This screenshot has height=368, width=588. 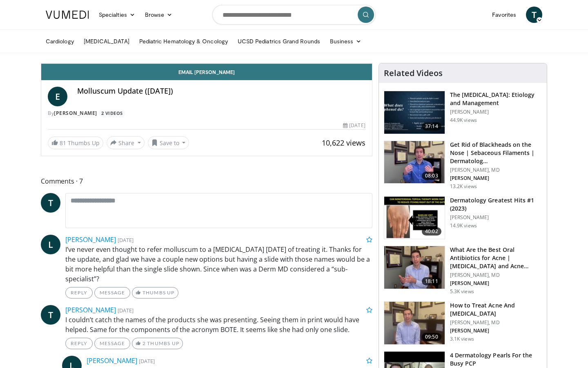 I want to click on span: Comments 7, so click(x=207, y=181).